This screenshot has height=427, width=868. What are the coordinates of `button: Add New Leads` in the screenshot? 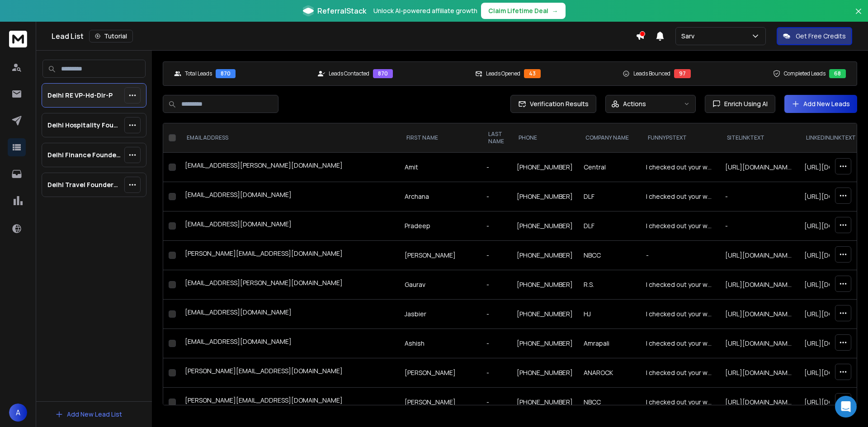 It's located at (820, 104).